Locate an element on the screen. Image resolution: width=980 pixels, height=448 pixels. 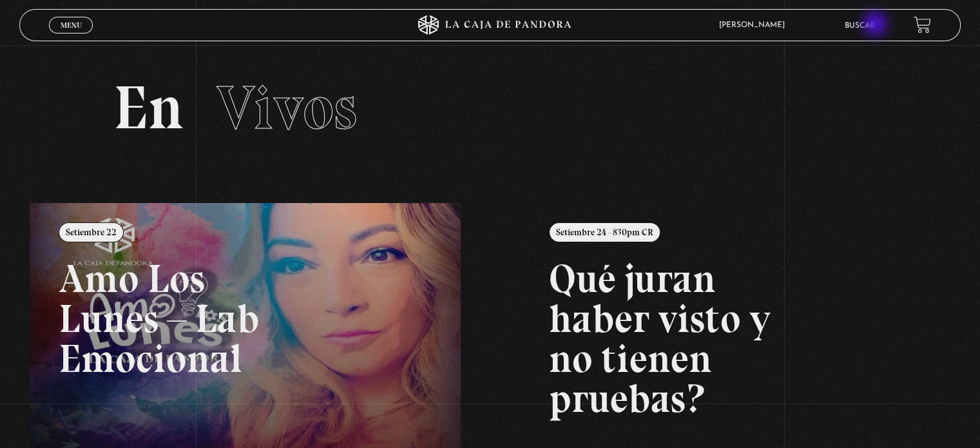
span: Menu is located at coordinates (71, 25).